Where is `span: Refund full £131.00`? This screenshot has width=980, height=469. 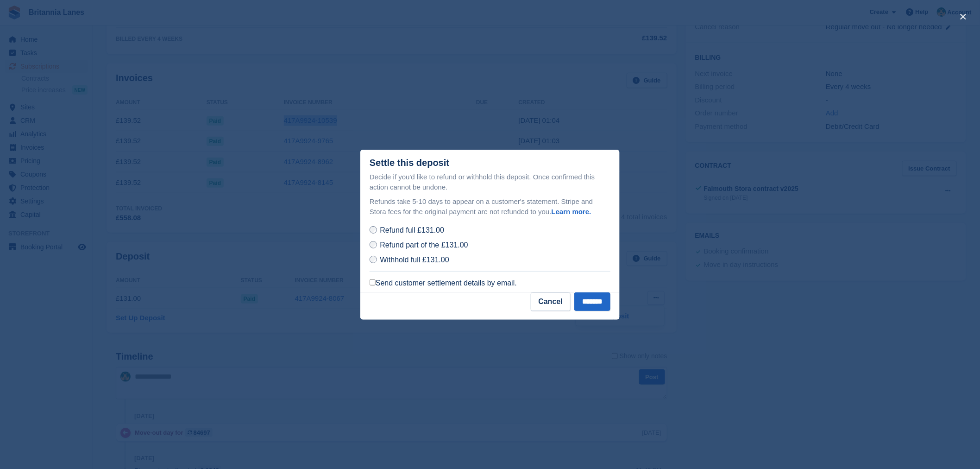 span: Refund full £131.00 is located at coordinates (412, 230).